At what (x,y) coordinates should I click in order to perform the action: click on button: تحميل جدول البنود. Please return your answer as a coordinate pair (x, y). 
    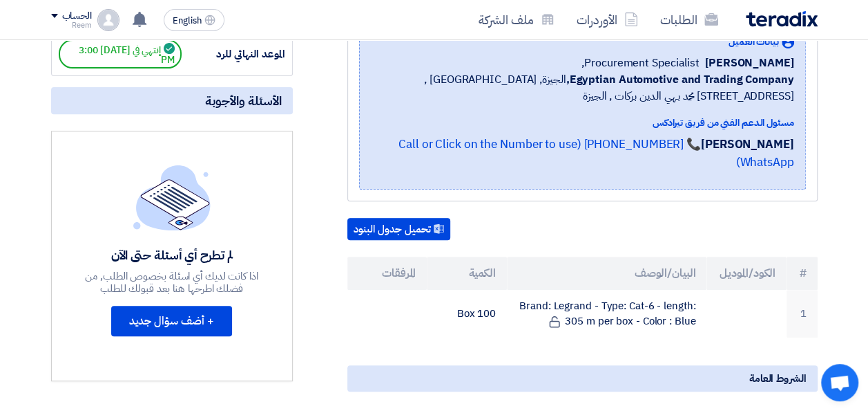
    Looking at the image, I should click on (399, 228).